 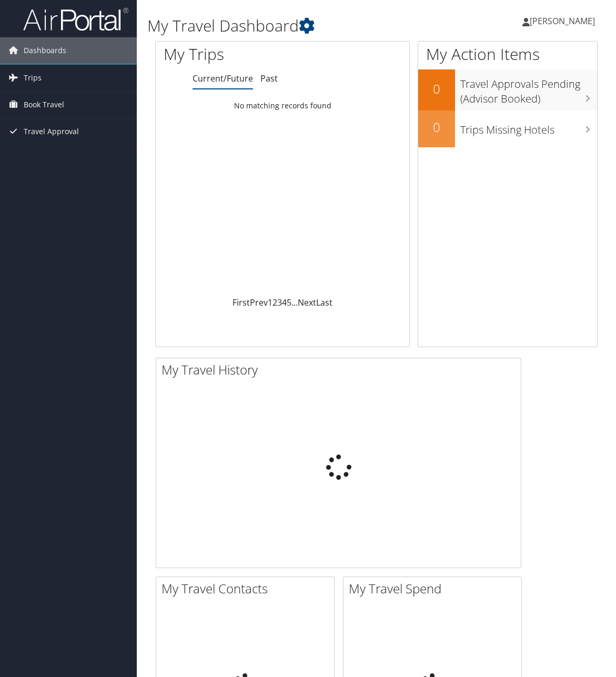 I want to click on a: 4, so click(x=284, y=303).